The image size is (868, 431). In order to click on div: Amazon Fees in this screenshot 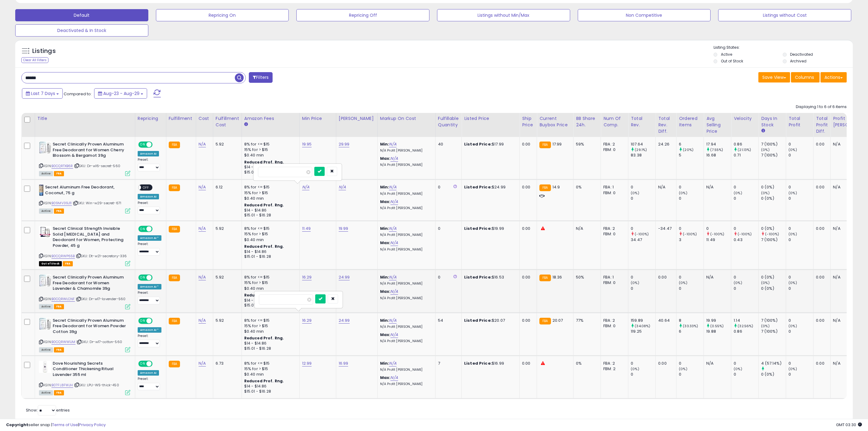, I will do `click(271, 118)`.